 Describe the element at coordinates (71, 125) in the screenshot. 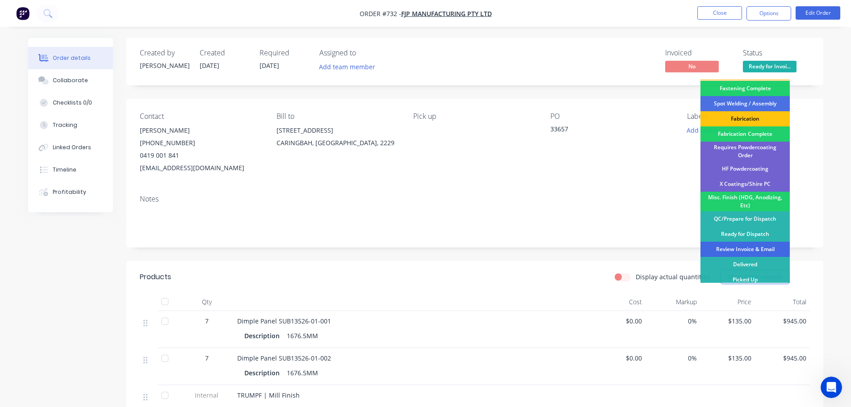

I see `button: Tracking` at that location.